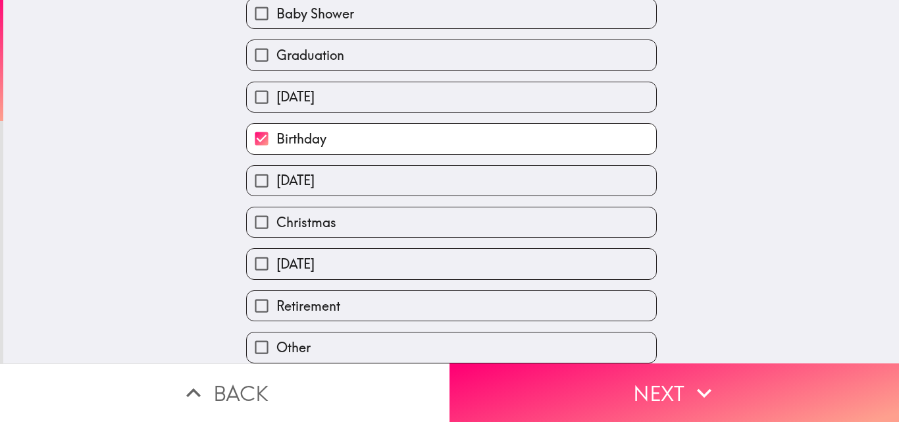 The height and width of the screenshot is (422, 899). What do you see at coordinates (452, 138) in the screenshot?
I see `button: Birthday` at bounding box center [452, 138].